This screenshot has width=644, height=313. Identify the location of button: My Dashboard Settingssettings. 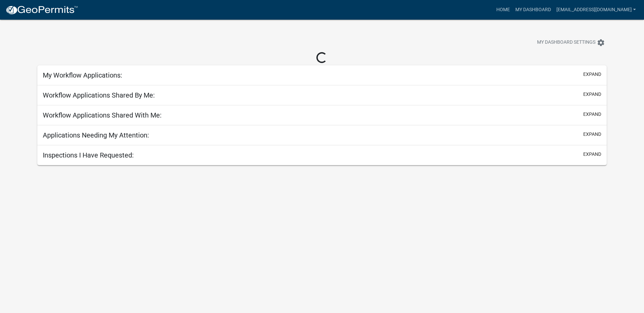
(571, 42).